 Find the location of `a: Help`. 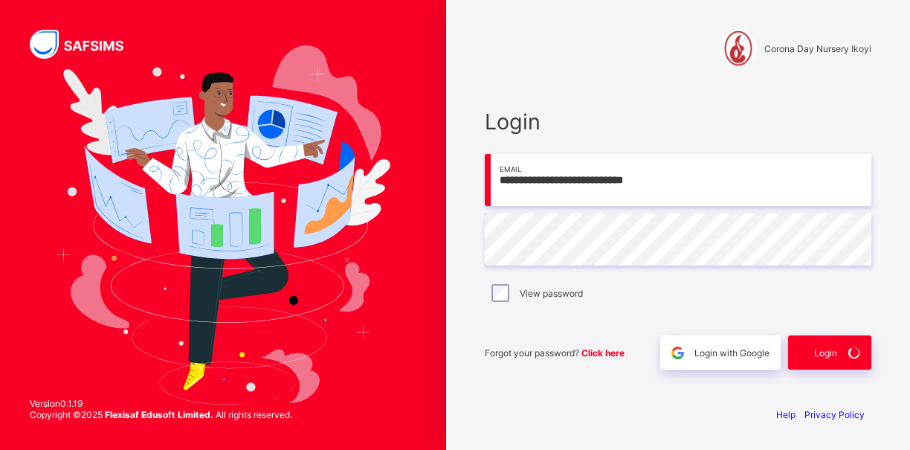

a: Help is located at coordinates (786, 414).